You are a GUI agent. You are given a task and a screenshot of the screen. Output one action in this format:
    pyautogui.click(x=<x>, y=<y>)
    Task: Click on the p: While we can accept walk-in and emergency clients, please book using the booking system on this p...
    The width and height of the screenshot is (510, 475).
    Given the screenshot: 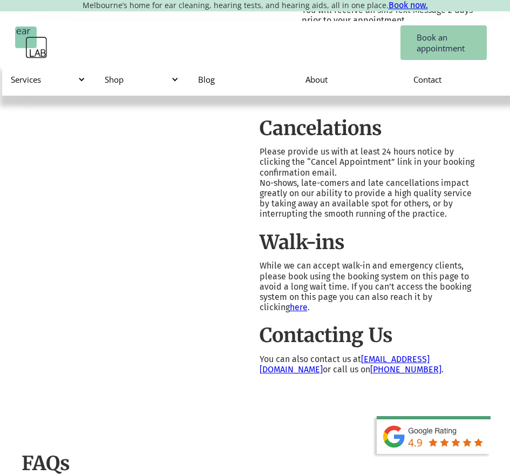 What is the action you would take?
    pyautogui.click(x=371, y=286)
    